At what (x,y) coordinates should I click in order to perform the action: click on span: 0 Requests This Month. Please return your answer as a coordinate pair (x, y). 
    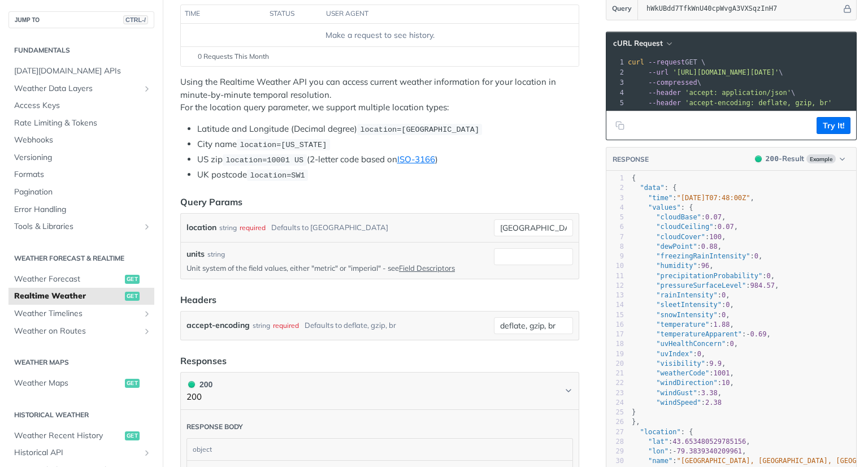
    Looking at the image, I should click on (234, 56).